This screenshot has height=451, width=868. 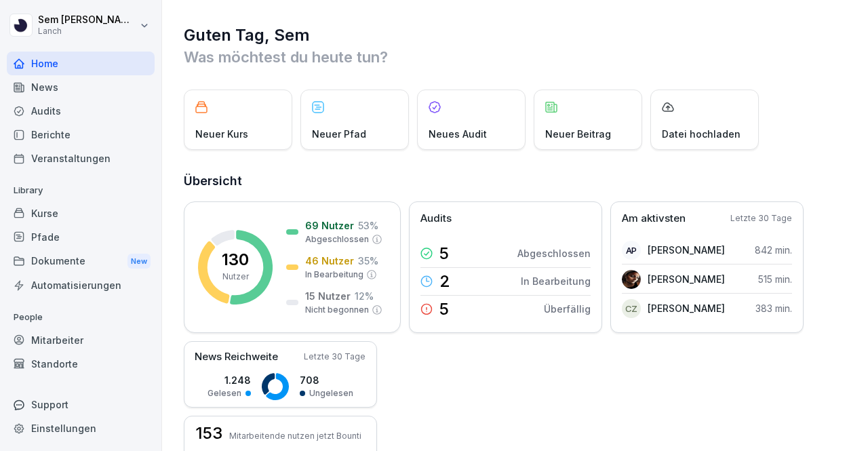 I want to click on p: 46 Nutzer, so click(x=329, y=260).